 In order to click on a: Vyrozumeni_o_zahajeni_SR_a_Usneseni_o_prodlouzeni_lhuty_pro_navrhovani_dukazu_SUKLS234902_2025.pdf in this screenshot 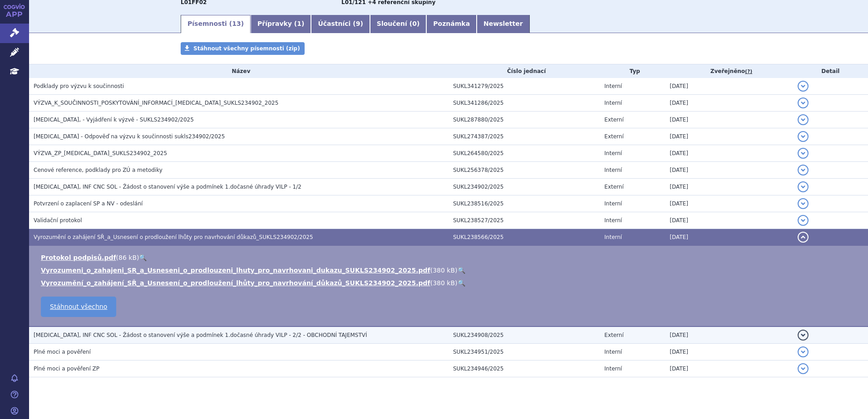, I will do `click(235, 270)`.